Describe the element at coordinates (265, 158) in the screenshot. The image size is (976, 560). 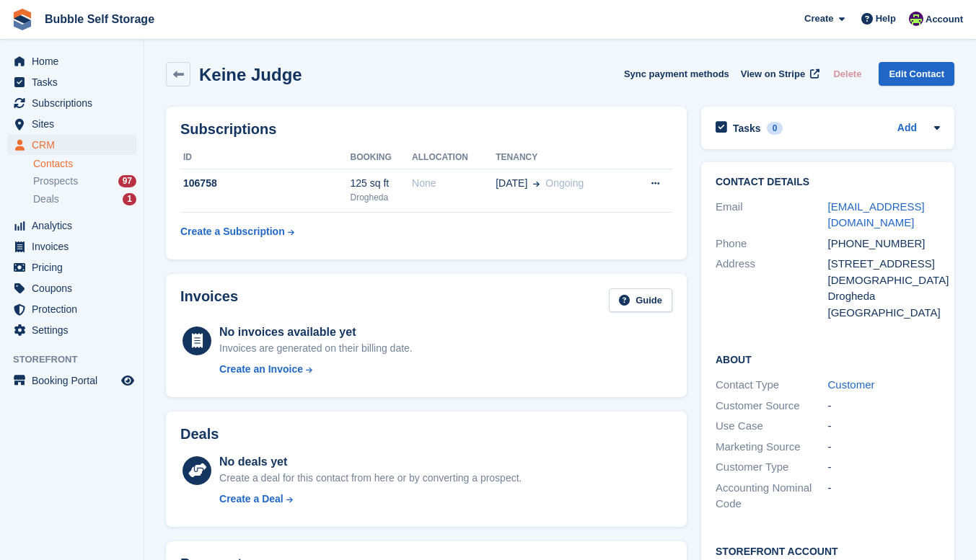
I see `th: ID` at that location.